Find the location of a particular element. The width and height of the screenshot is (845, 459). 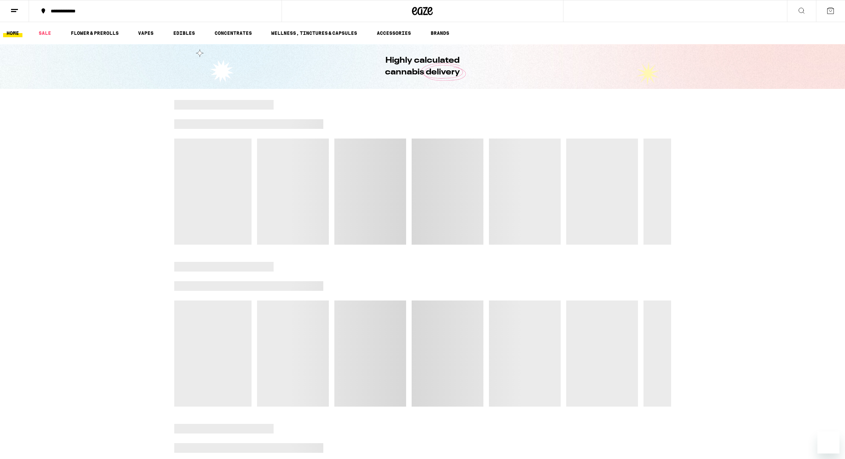

a: VAPES is located at coordinates (146, 33).